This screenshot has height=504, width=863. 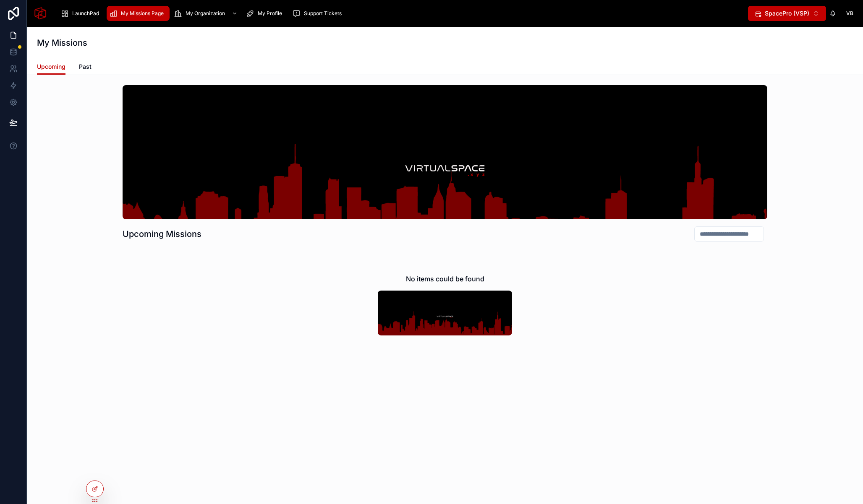 I want to click on button: Select Button, so click(x=787, y=13).